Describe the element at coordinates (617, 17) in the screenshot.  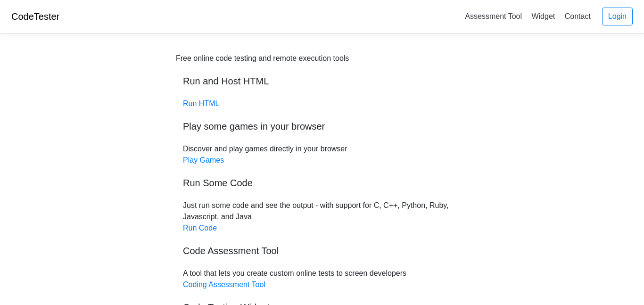
I see `a: Login` at that location.